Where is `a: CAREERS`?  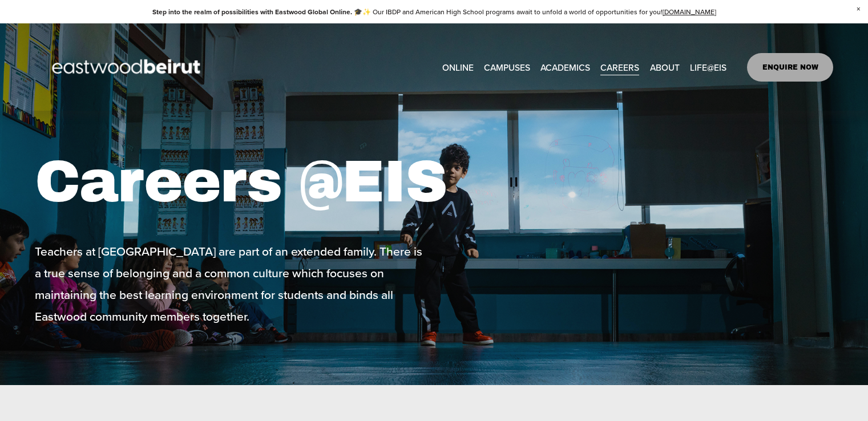
a: CAREERS is located at coordinates (620, 67).